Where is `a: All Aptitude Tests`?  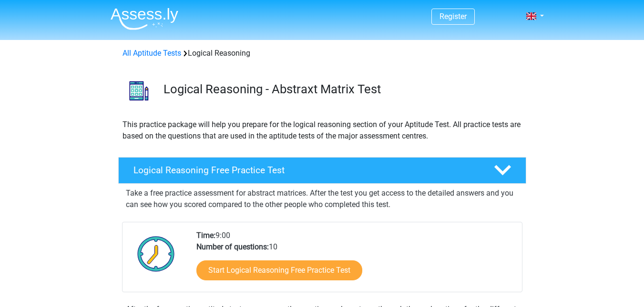 a: All Aptitude Tests is located at coordinates (152, 53).